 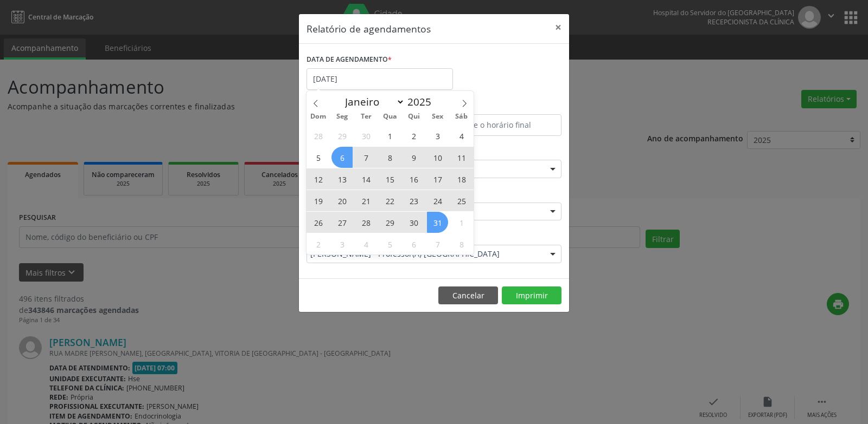 I want to click on span: Setembro 29, 2025, so click(x=342, y=136).